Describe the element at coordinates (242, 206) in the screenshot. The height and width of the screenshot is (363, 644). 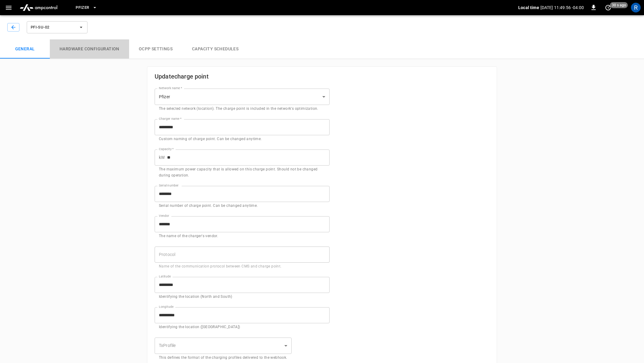
I see `p: Serial number of charge point. Can be changed anytime.` at that location.